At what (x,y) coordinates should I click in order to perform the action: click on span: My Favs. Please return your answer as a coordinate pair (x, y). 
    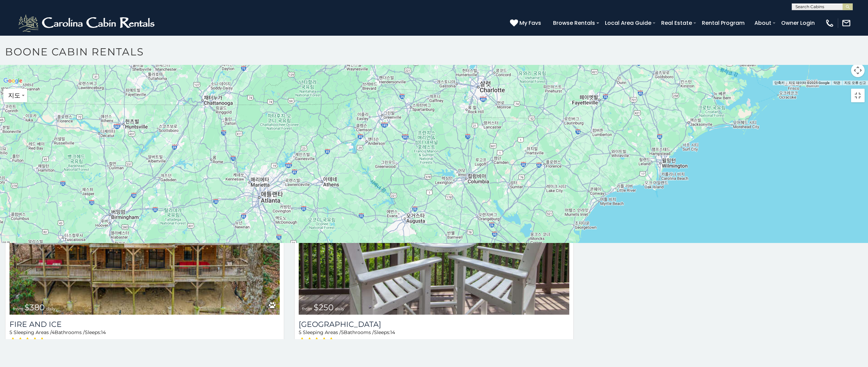
    Looking at the image, I should click on (530, 22).